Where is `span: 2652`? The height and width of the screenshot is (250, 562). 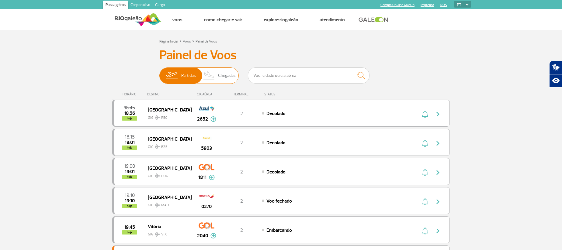 span: 2652 is located at coordinates (203, 119).